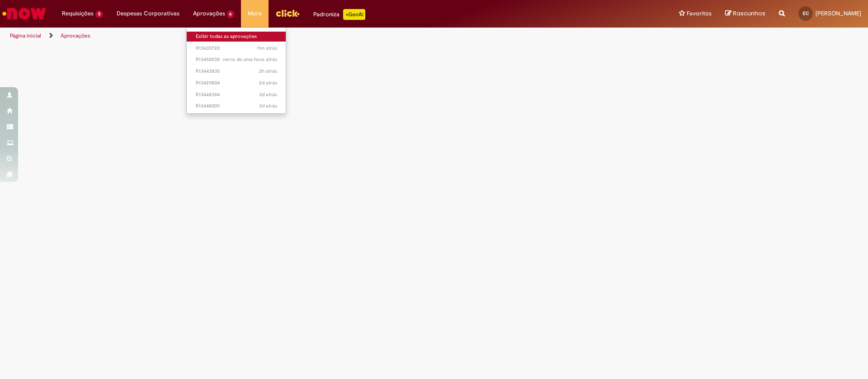 The width and height of the screenshot is (868, 379). Describe the element at coordinates (236, 71) in the screenshot. I see `ul: Aprovações` at that location.